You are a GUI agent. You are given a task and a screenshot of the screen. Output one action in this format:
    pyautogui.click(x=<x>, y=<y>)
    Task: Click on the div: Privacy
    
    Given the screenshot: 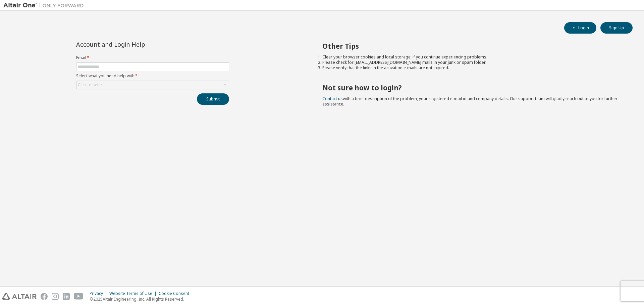 What is the action you would take?
    pyautogui.click(x=99, y=293)
    